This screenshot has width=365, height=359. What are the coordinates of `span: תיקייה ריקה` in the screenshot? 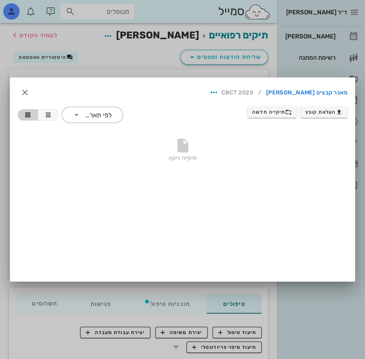 It's located at (183, 152).